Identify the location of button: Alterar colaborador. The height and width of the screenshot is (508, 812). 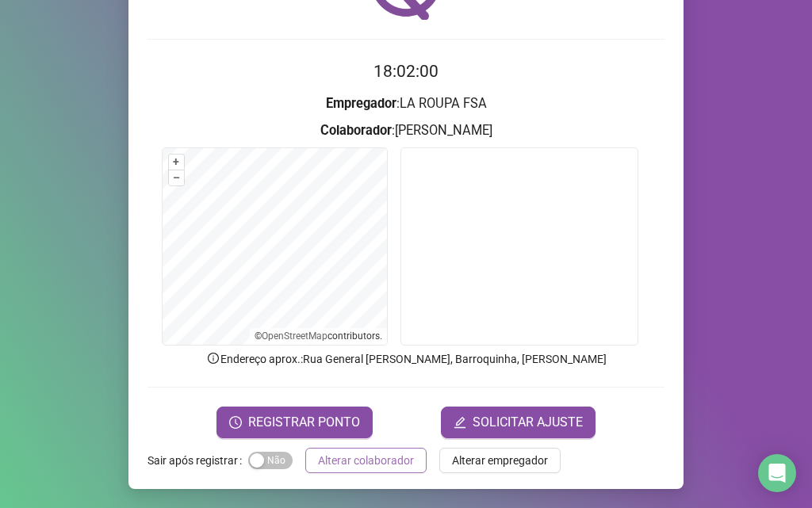
(366, 461).